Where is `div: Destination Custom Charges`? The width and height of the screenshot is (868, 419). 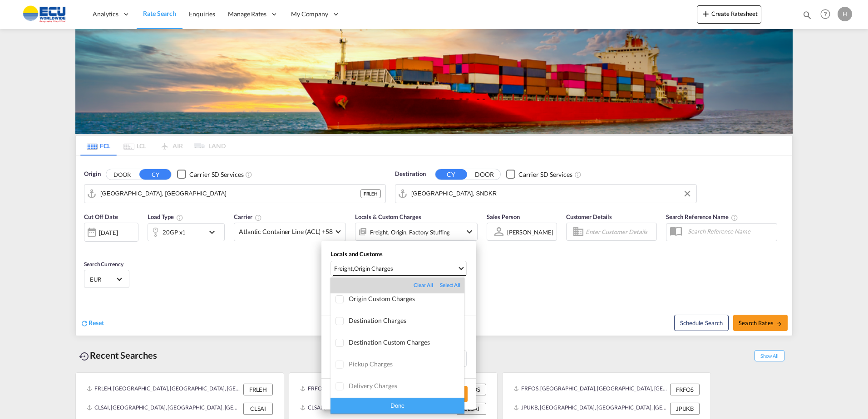 div: Destination Custom Charges is located at coordinates (406, 342).